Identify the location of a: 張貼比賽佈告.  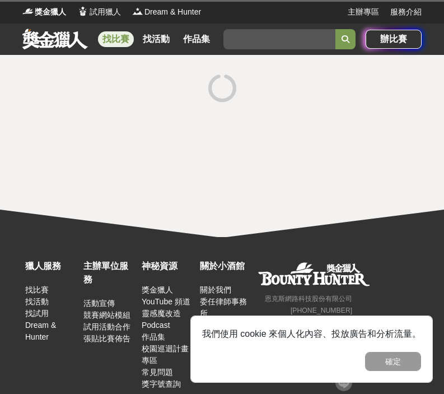
(107, 338).